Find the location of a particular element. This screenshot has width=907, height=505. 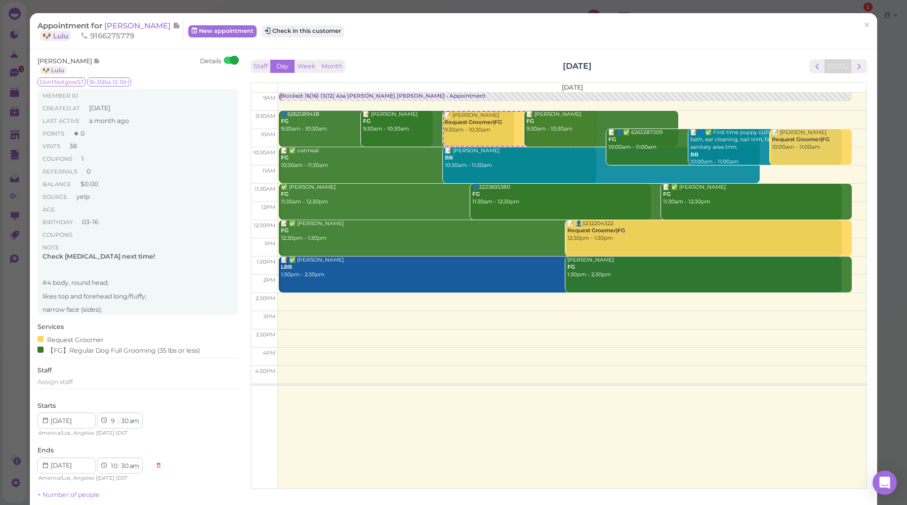

span: 1pm is located at coordinates (270, 243).